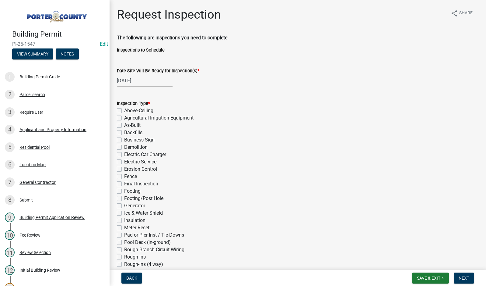  What do you see at coordinates (147, 242) in the screenshot?
I see `label: Pool Deck (in-ground)` at bounding box center [147, 242].